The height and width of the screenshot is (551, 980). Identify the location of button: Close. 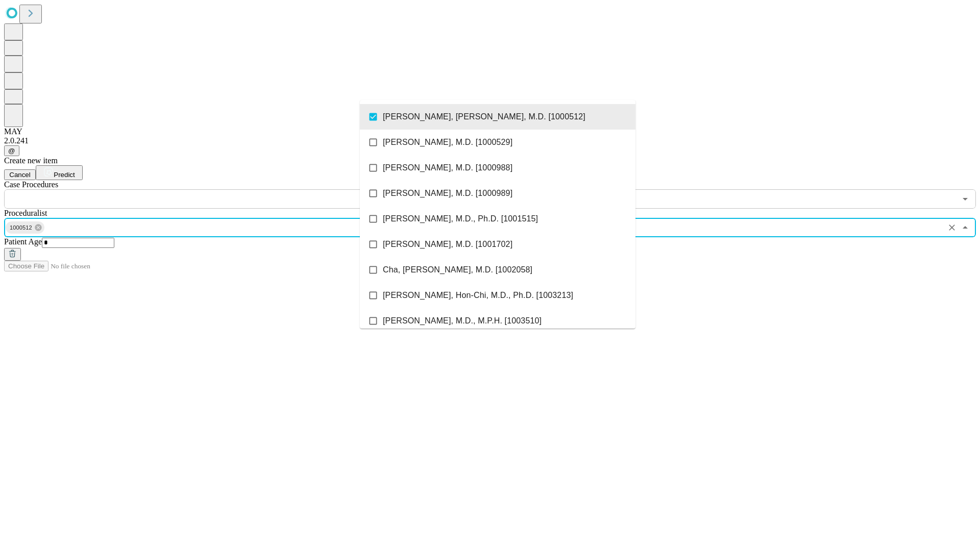
(966, 227).